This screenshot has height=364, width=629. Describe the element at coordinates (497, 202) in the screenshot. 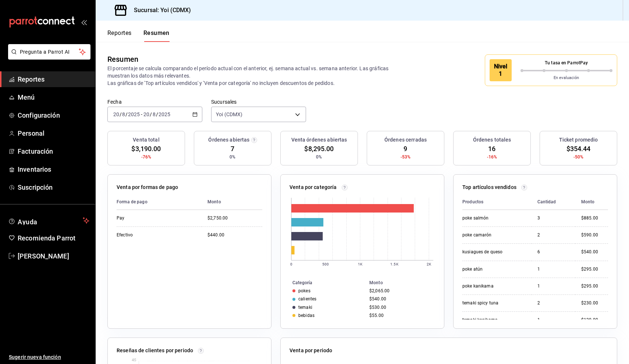

I see `th: Productos` at that location.